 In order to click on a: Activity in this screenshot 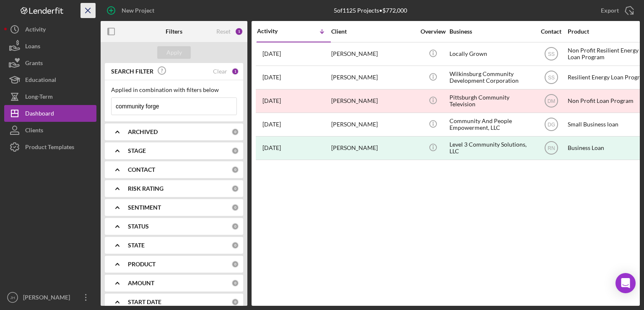, I will do `click(50, 29)`.